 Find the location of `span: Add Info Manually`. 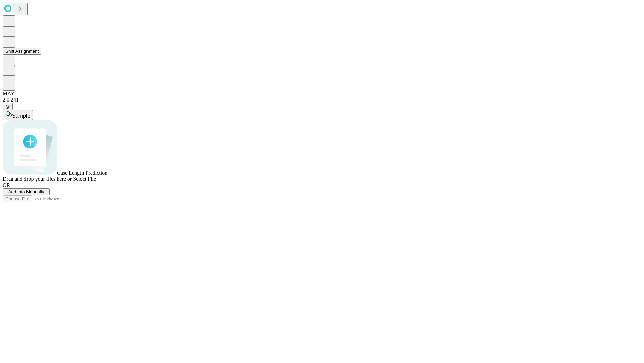

span: Add Info Manually is located at coordinates (26, 191).